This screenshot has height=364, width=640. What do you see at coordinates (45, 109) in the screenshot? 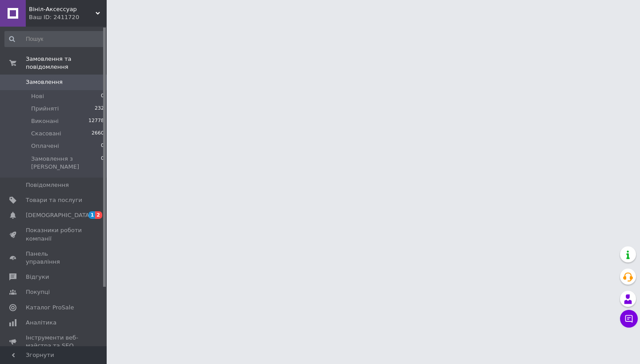
I see `span: Прийняті` at bounding box center [45, 109].